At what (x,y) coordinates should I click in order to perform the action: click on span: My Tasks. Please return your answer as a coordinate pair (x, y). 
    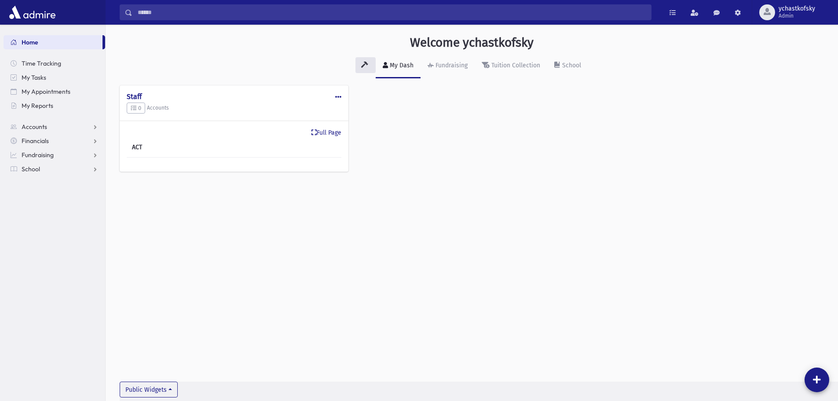
    Looking at the image, I should click on (34, 77).